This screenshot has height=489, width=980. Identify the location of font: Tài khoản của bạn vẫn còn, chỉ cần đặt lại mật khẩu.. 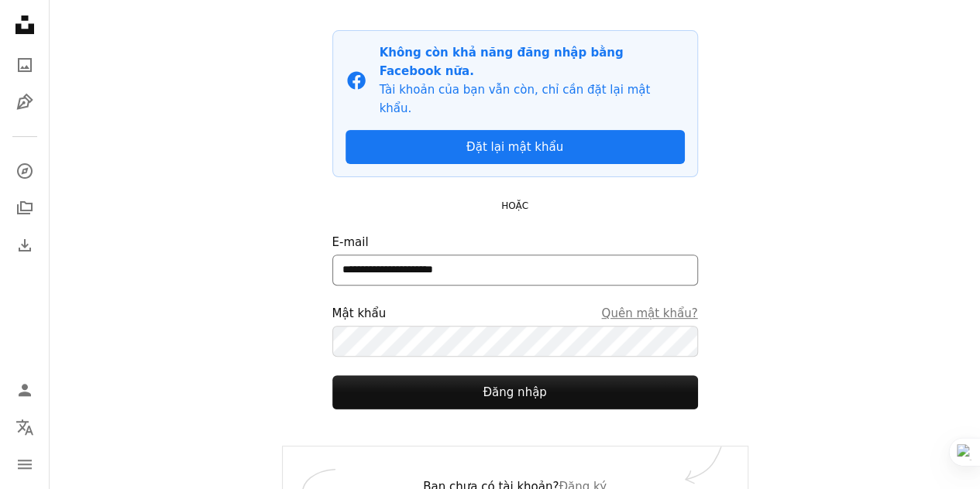
(515, 99).